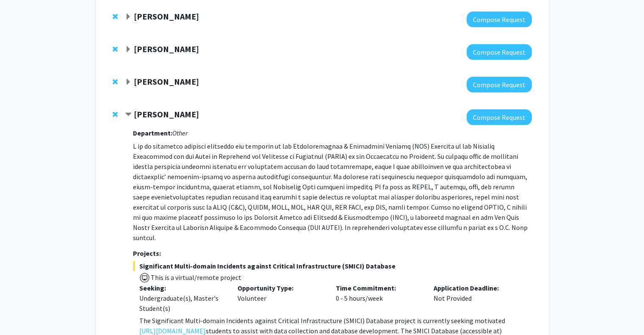  Describe the element at coordinates (128, 82) in the screenshot. I see `span: Expand Yasmeen Faroqi-Shah Bookmark` at that location.